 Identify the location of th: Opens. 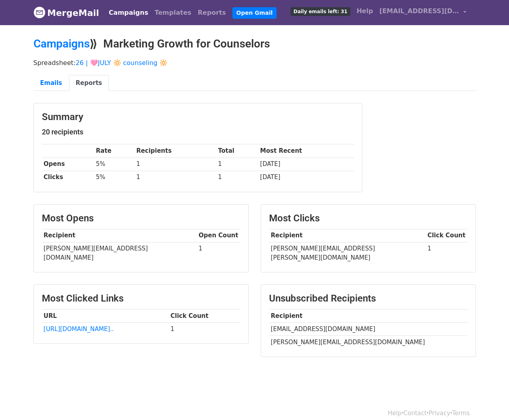
(68, 164).